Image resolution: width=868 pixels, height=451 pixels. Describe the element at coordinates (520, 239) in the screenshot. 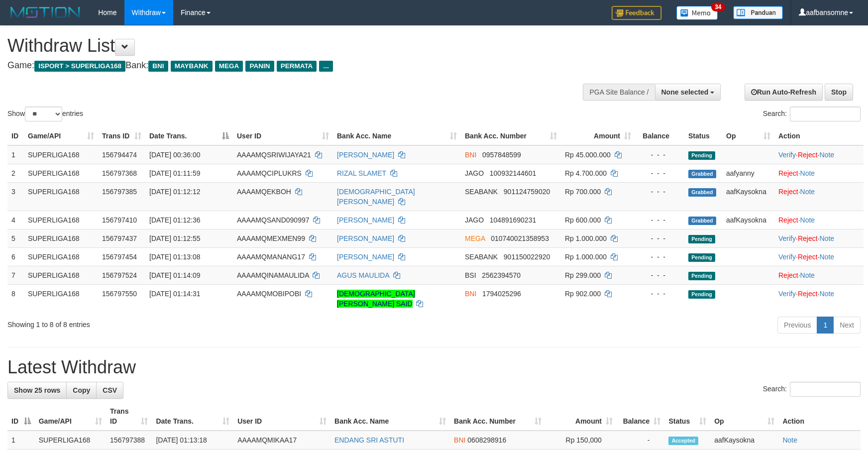

I see `span: Copy 010740021358953 to clipboard` at that location.